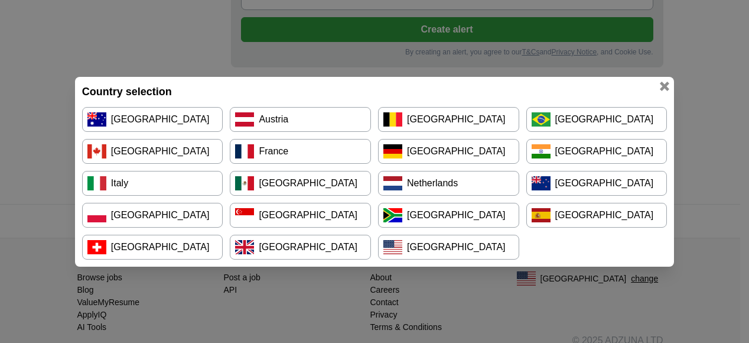 This screenshot has height=343, width=749. What do you see at coordinates (300, 151) in the screenshot?
I see `a: France` at bounding box center [300, 151].